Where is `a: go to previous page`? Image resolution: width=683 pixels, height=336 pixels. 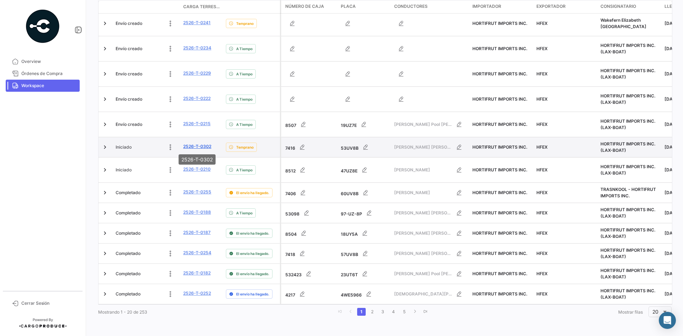 a: go to previous page is located at coordinates (351, 312).